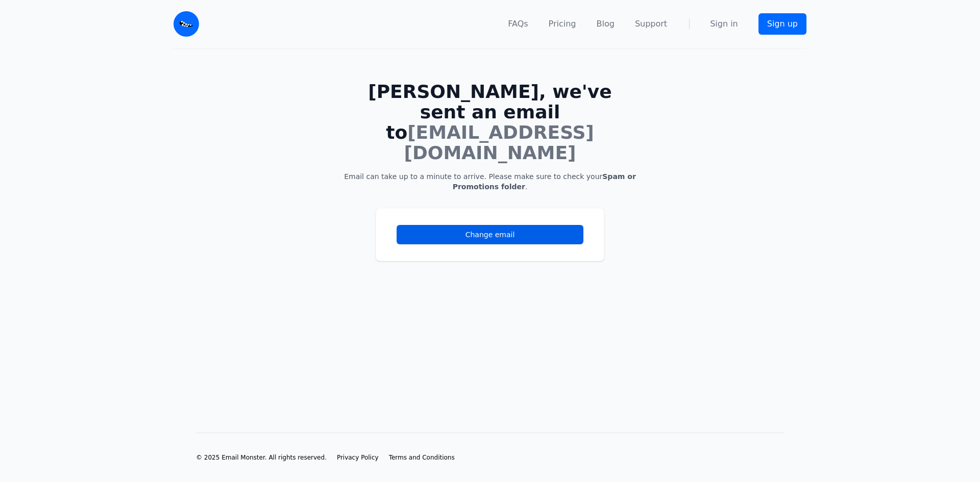 This screenshot has width=980, height=482. Describe the element at coordinates (186, 24) in the screenshot. I see `img: Email Monster` at that location.